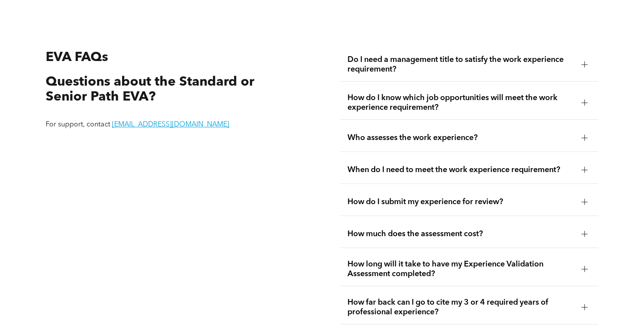  Describe the element at coordinates (150, 89) in the screenshot. I see `span: Questions about the Standard or Senior Path EVA?` at that location.